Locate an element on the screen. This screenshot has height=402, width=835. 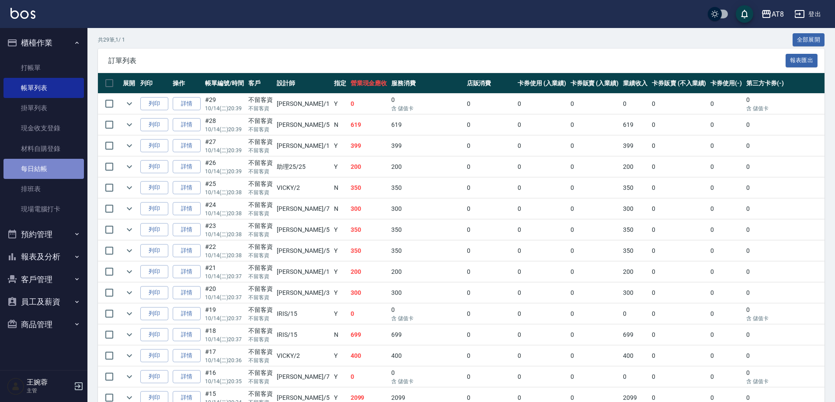
img: Logo is located at coordinates (23, 13).